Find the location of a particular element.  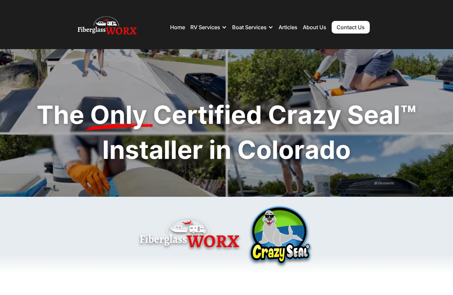

a: Contact Us is located at coordinates (351, 27).